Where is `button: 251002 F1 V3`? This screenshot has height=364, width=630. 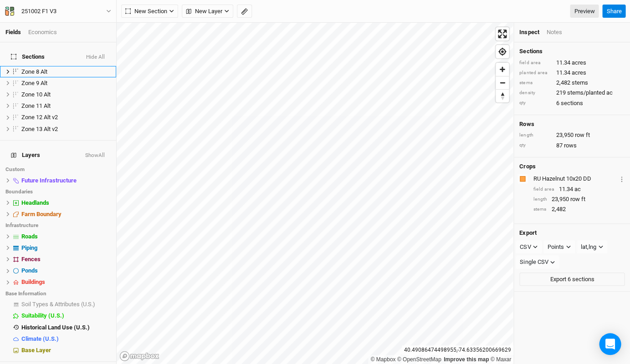 button: 251002 F1 V3 is located at coordinates (58, 11).